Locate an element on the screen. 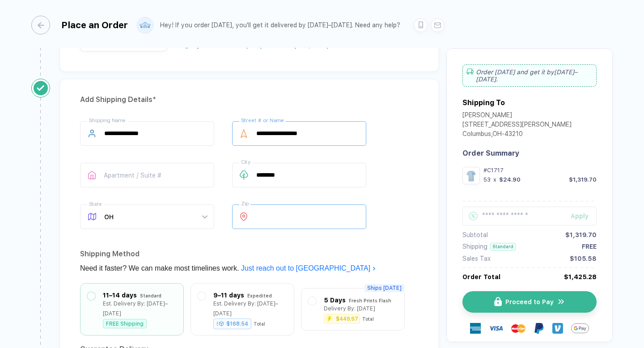  img: master-card is located at coordinates (518, 328).